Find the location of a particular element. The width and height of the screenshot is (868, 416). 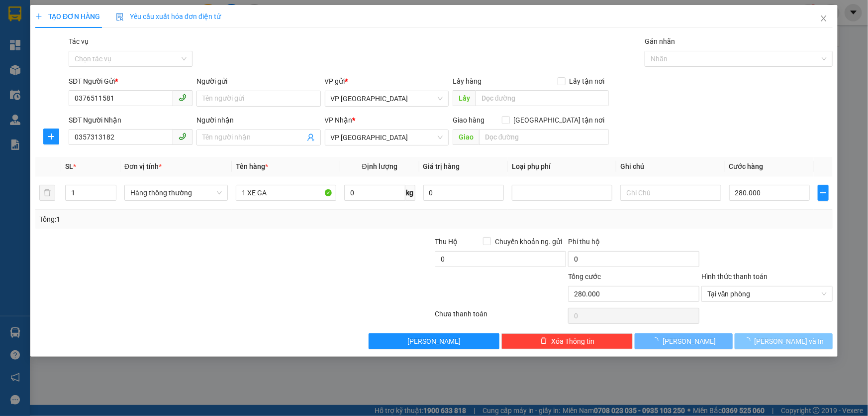

button: deleteXóa Thông tin is located at coordinates (567, 341).